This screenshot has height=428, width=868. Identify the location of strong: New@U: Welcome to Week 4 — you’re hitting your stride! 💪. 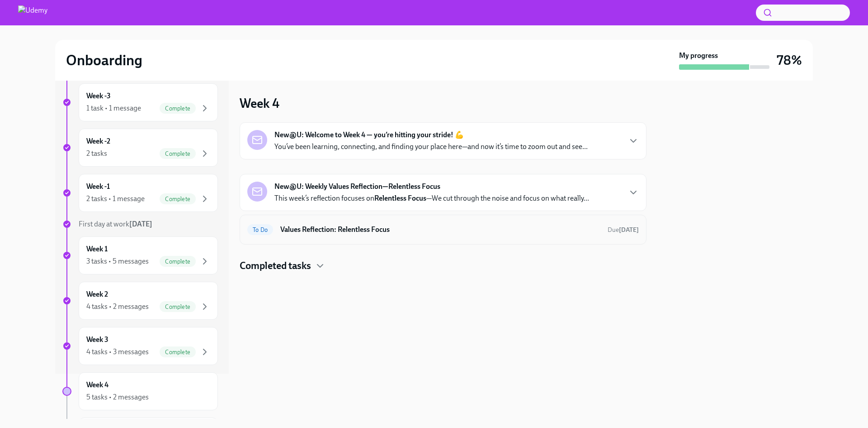
(369, 135).